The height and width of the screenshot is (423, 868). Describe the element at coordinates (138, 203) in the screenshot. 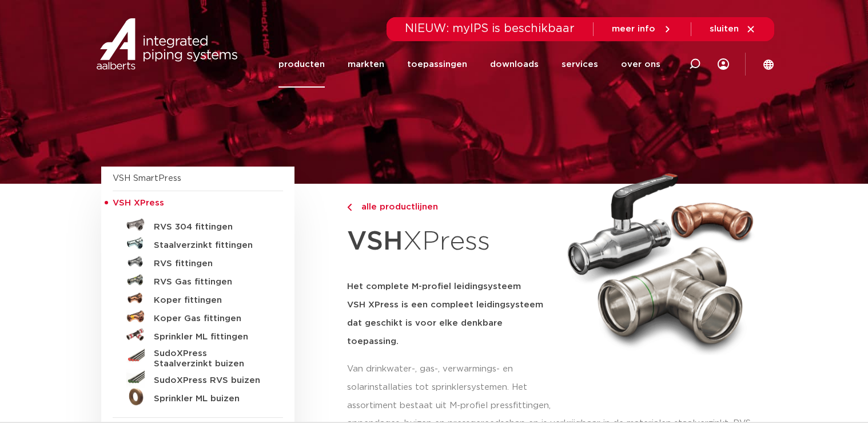

I see `span: VSH XPress` at that location.